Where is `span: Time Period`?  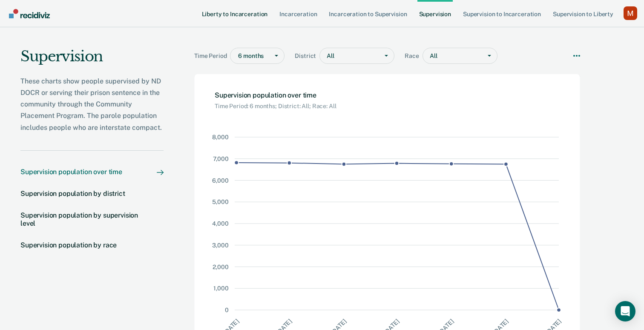
span: Time Period is located at coordinates (212, 56).